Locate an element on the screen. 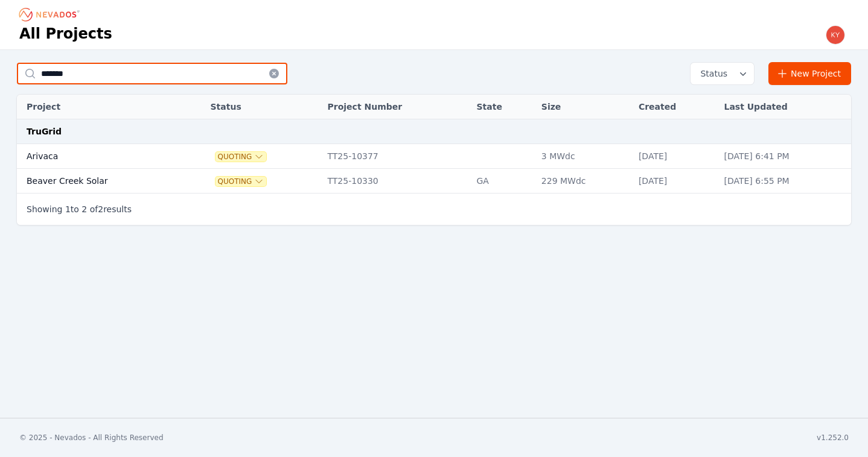  span: 1 is located at coordinates (67, 209).